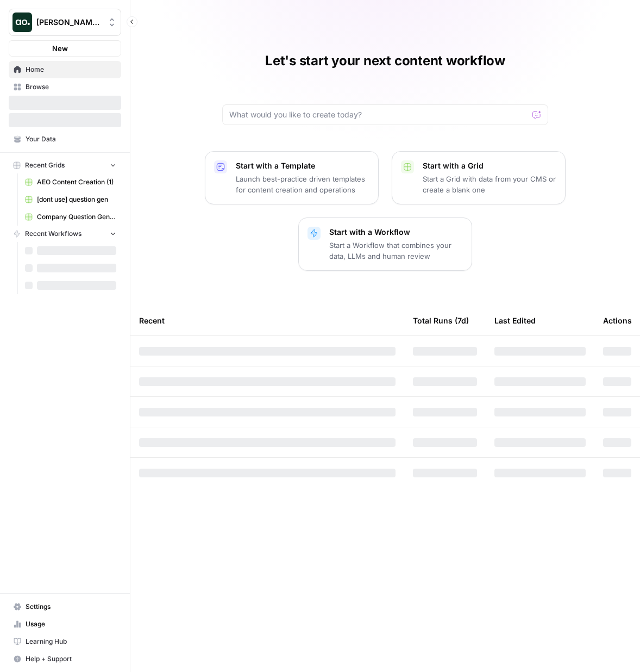 The height and width of the screenshot is (672, 640). I want to click on a: Your Data, so click(65, 139).